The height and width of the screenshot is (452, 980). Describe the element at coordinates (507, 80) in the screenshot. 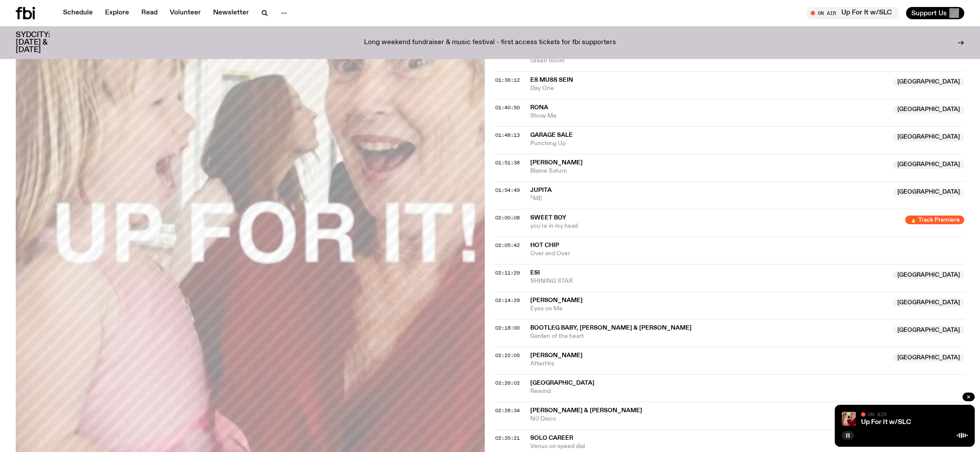

I see `span: 01:36:12` at that location.